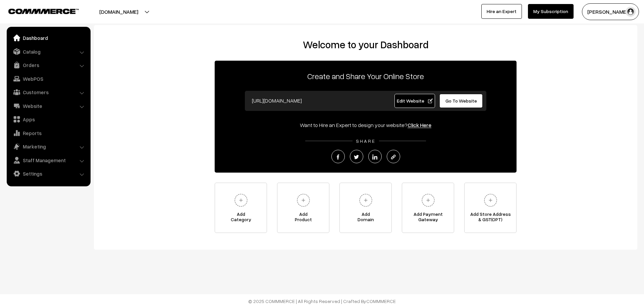 The height and width of the screenshot is (308, 644). Describe the element at coordinates (303, 218) in the screenshot. I see `span: Add Product` at that location.